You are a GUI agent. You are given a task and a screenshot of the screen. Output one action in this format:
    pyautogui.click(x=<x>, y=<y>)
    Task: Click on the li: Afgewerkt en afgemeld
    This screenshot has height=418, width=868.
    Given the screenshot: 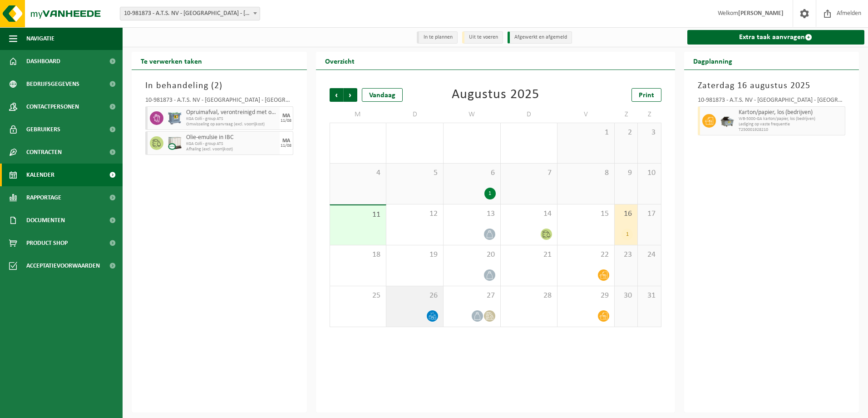 What is the action you would take?
    pyautogui.click(x=539, y=37)
    